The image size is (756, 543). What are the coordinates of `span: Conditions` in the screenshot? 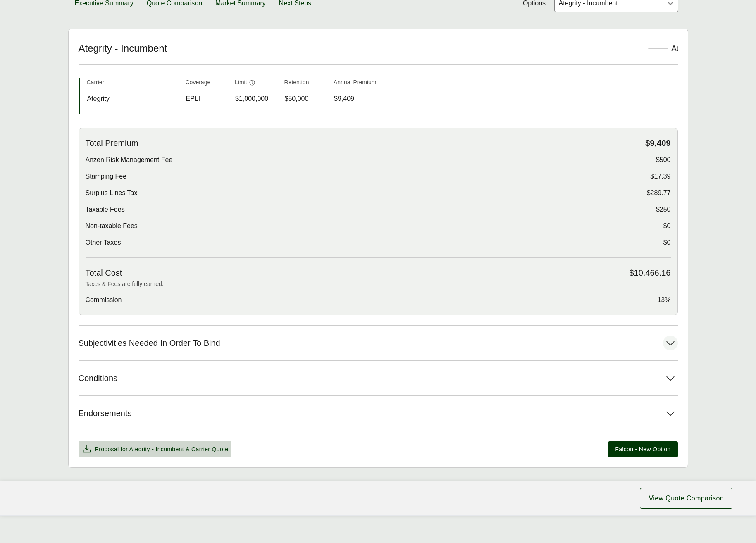 It's located at (98, 378).